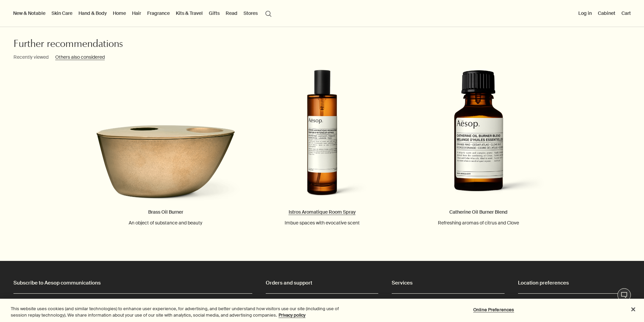 The width and height of the screenshot is (644, 322). Describe the element at coordinates (574, 283) in the screenshot. I see `h2: Location preferences` at that location.